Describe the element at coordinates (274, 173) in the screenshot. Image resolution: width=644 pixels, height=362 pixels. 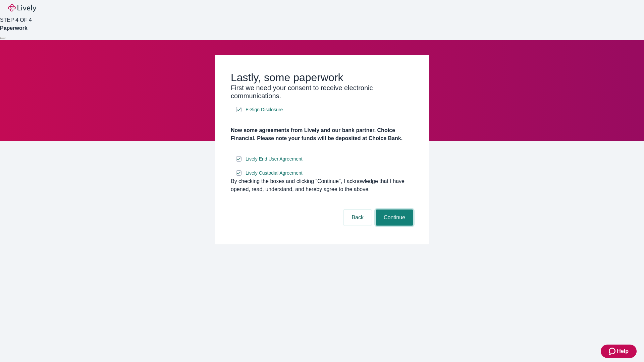
I see `span: Lively Custodial Agreement` at that location.